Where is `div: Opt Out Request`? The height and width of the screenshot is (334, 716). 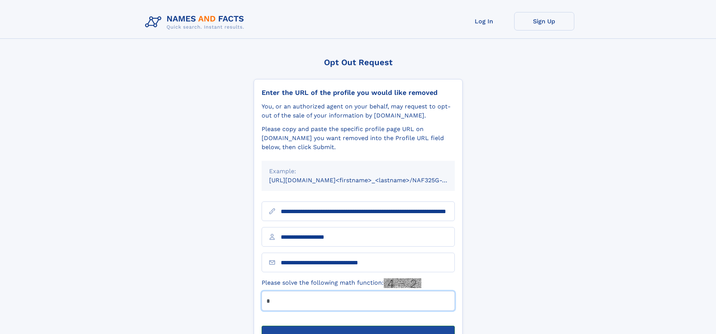 div: Opt Out Request is located at coordinates (358, 62).